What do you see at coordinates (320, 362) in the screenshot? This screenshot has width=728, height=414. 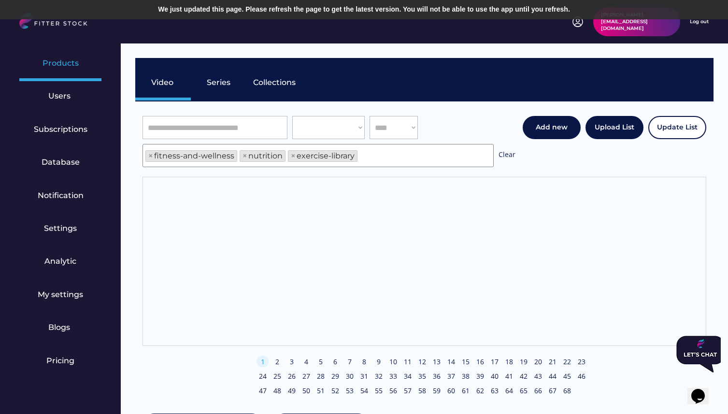 I see `div: 5` at bounding box center [320, 362].